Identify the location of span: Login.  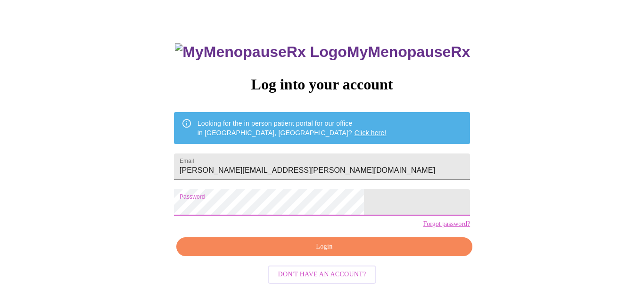
(324, 247).